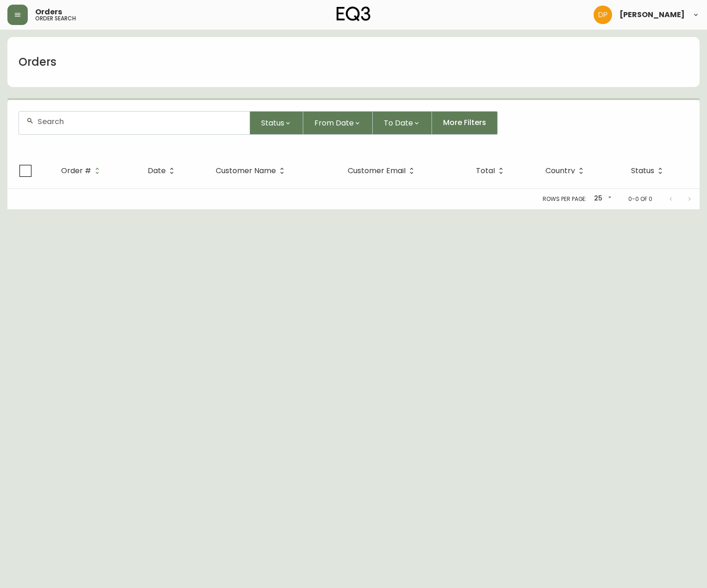  Describe the element at coordinates (602, 199) in the screenshot. I see `div: 25` at that location.